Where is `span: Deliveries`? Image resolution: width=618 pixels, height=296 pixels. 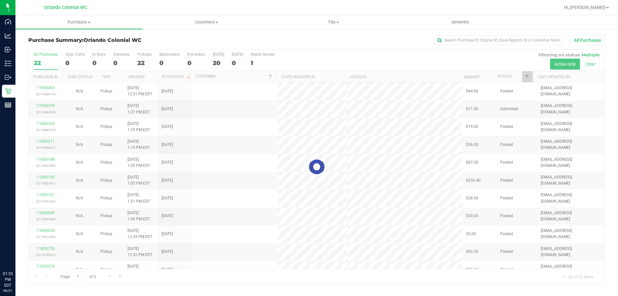
span: Deliveries is located at coordinates (461, 22).